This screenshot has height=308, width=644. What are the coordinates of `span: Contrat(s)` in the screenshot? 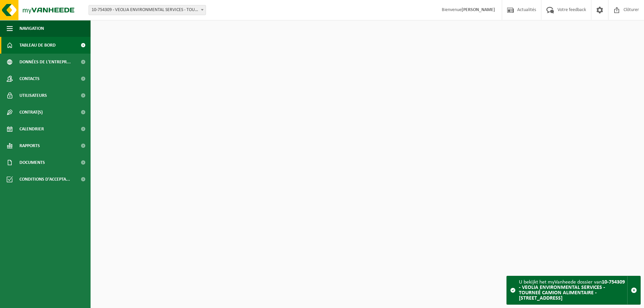 It's located at (31, 112).